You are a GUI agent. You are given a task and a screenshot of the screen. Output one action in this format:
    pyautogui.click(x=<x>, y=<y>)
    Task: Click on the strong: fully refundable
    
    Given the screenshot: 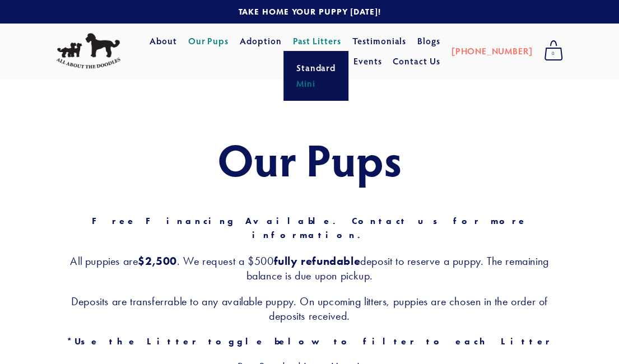 What is the action you would take?
    pyautogui.click(x=316, y=261)
    